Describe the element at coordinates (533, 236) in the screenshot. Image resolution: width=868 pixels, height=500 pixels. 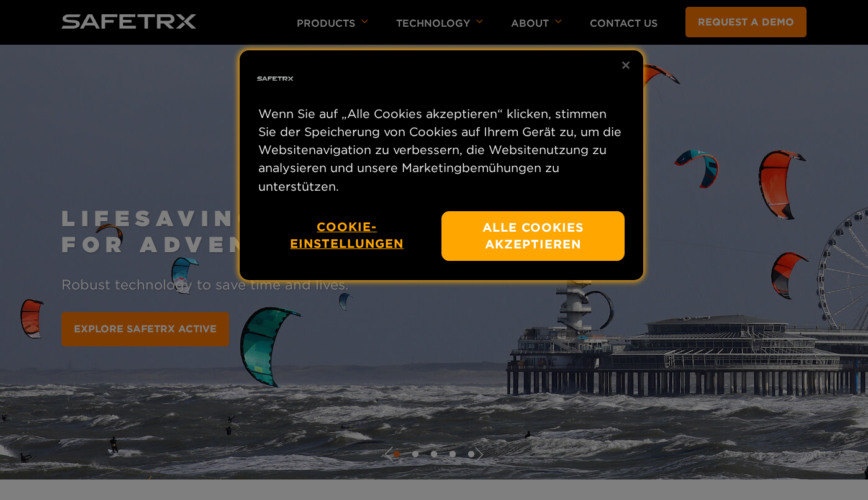
I see `button: Alle Cookies akzeptieren` at that location.